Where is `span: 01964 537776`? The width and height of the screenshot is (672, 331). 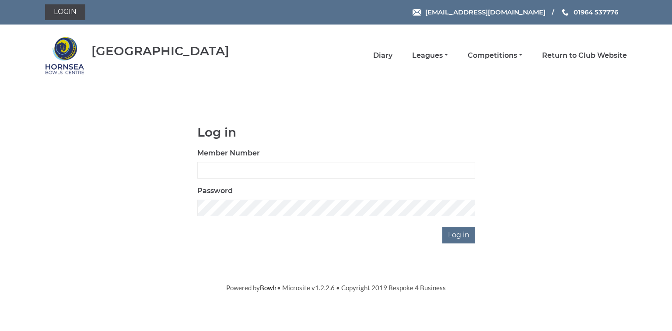 span: 01964 537776 is located at coordinates (596, 12).